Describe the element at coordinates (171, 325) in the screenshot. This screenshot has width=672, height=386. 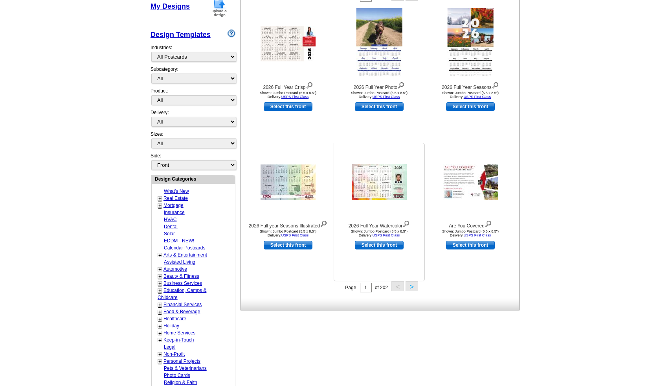
I see `a: Holiday` at that location.